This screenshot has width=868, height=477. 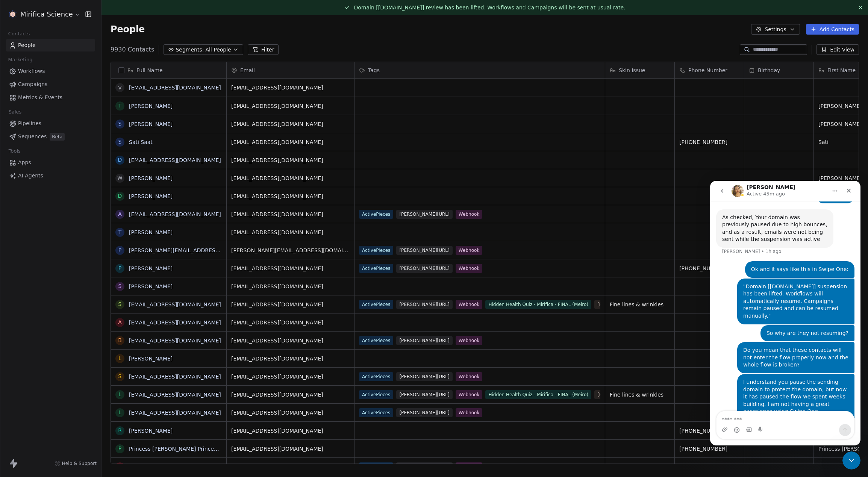 What do you see at coordinates (65, 48) in the screenshot?
I see `div: As checked, Your domain was previously paused due to high bounces, and as a result, emails were n...` at bounding box center [65, 48].